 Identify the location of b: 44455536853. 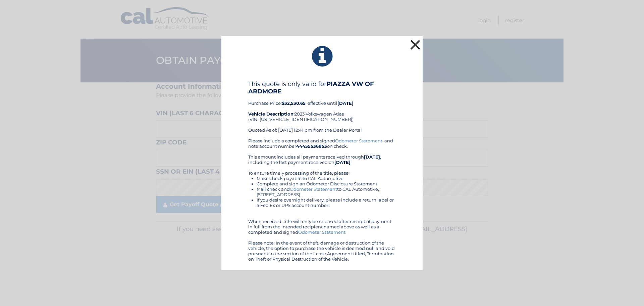
(312, 146).